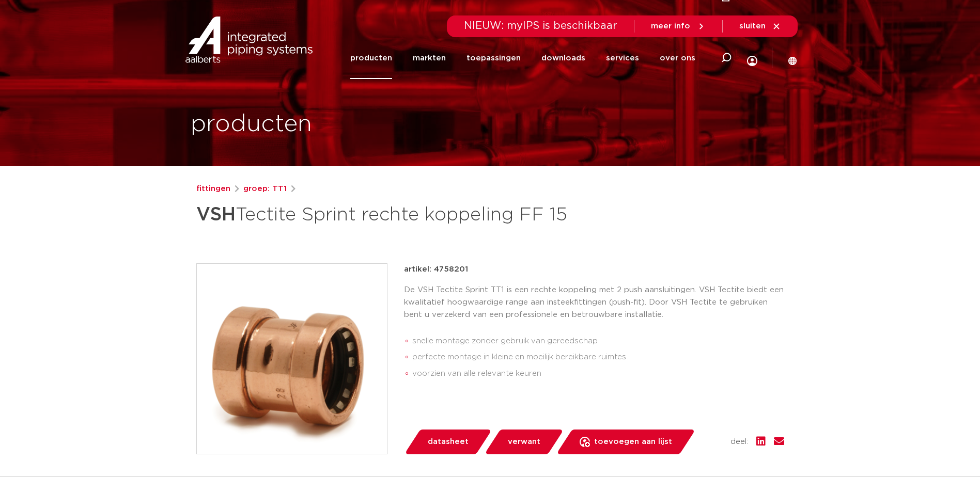  Describe the element at coordinates (216, 215) in the screenshot. I see `strong: VSH` at that location.